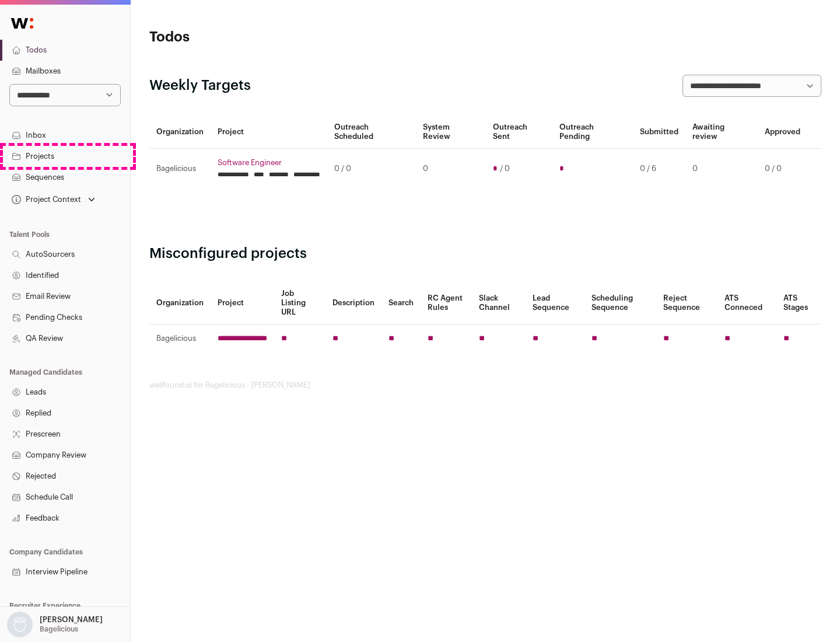 This screenshot has height=642, width=840. Describe the element at coordinates (262, 37) in the screenshot. I see `h1: Todos` at that location.